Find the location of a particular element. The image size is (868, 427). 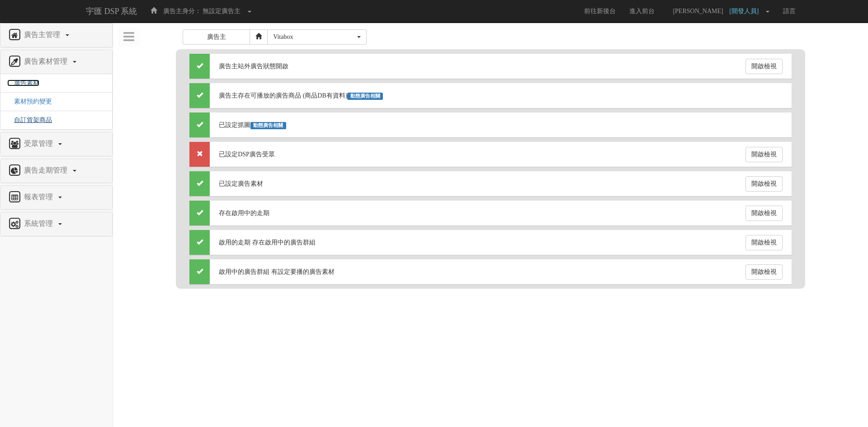

a: 廣告主管理 is located at coordinates (56, 35).